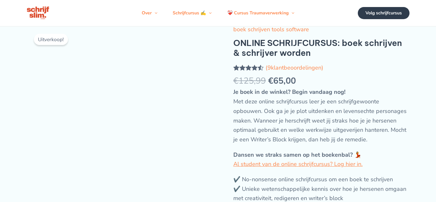  I want to click on img: schrijfcursus schrijfslim academy, so click(38, 13).